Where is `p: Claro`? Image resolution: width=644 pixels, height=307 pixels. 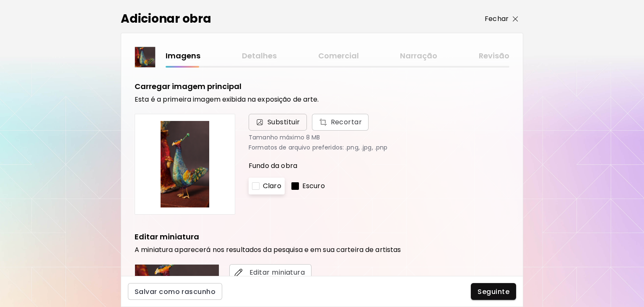
p: Claro is located at coordinates (272, 186).